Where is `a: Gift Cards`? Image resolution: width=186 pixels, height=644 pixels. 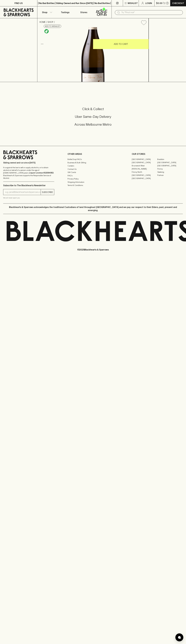
a: Gift Cards is located at coordinates (93, 173).